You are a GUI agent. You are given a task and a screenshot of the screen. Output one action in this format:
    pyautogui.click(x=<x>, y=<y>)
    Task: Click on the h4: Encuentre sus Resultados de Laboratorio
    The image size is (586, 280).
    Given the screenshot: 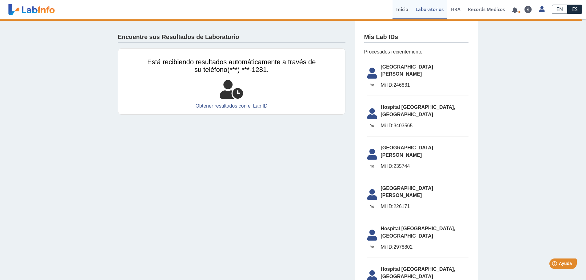 What is the action you would take?
    pyautogui.click(x=178, y=37)
    